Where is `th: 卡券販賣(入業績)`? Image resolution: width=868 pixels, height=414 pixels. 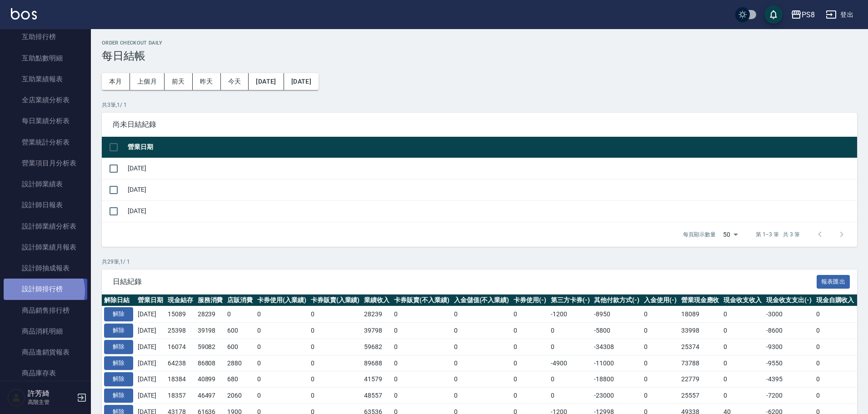 th: 卡券販賣(入業績) is located at coordinates (335, 300).